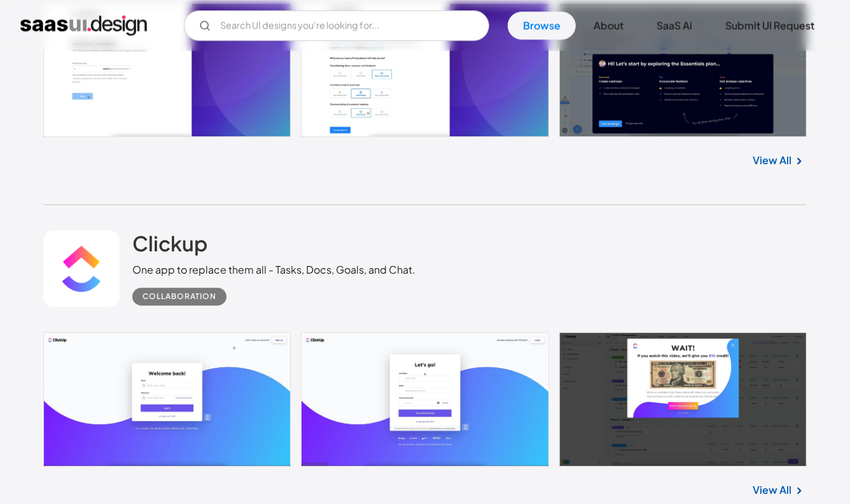  What do you see at coordinates (608, 25) in the screenshot?
I see `a: About` at bounding box center [608, 25].